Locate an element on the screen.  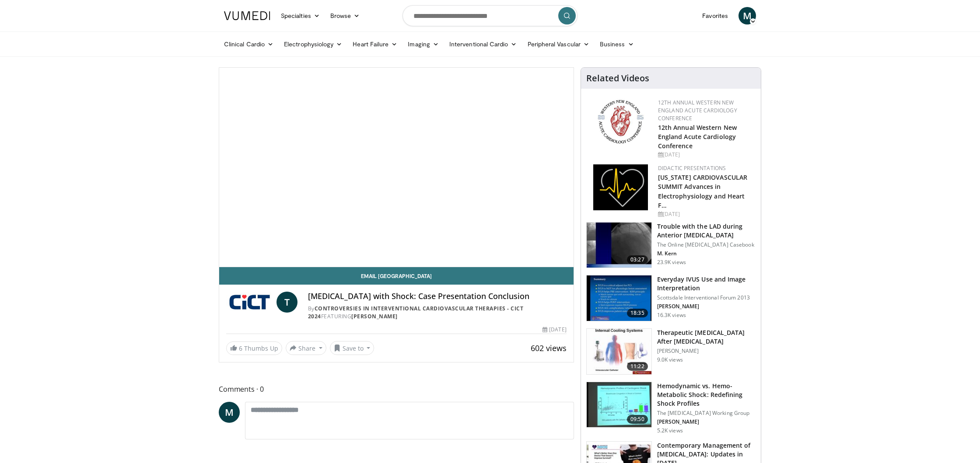
h4: Related Videos is located at coordinates (617, 78).